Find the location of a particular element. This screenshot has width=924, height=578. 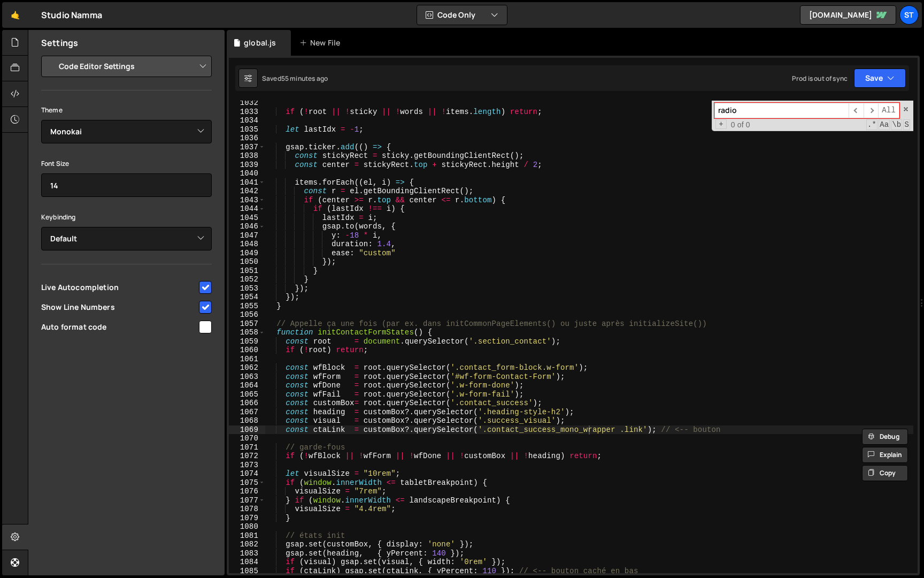

div: 1049 is located at coordinates (247, 253).